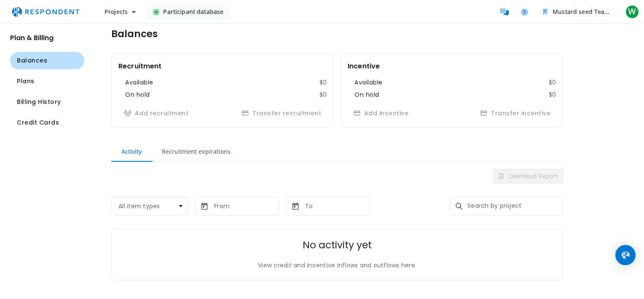  What do you see at coordinates (282, 113) in the screenshot?
I see `button: Transfer recruitment` at bounding box center [282, 113].